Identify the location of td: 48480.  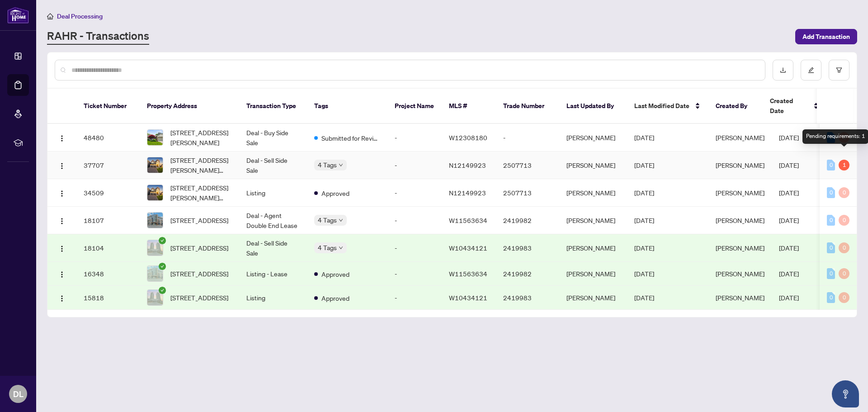
(108, 138).